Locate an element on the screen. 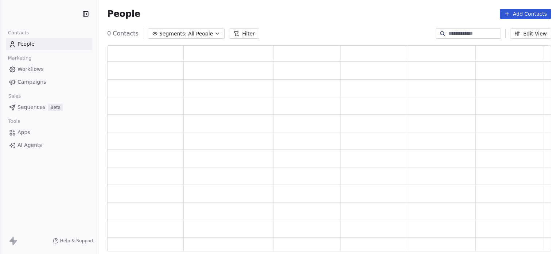 This screenshot has height=254, width=560. span: Contacts is located at coordinates (18, 33).